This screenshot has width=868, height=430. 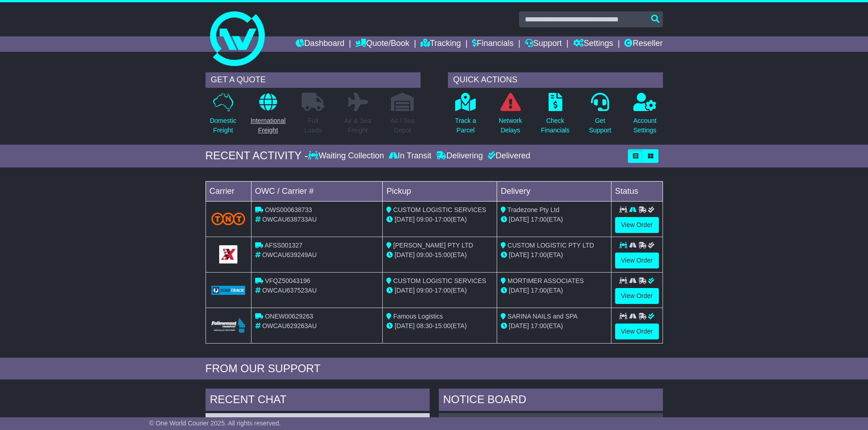 I want to click on span: MORTIMER ASSOCIATES, so click(x=546, y=281).